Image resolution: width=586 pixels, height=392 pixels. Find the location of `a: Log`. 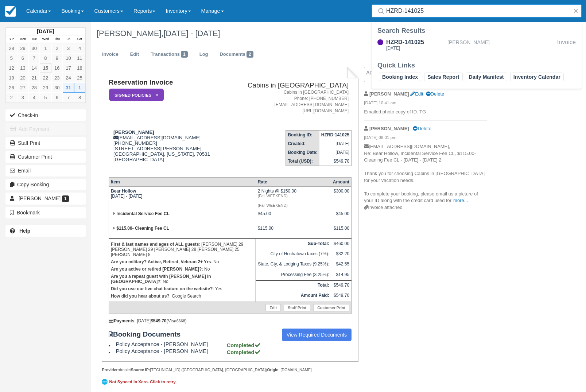

a: Log is located at coordinates (204, 55).